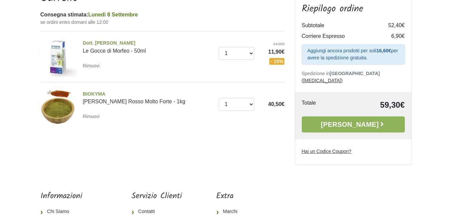 This screenshot has width=452, height=215. I want to click on td: 6,90€, so click(392, 36).